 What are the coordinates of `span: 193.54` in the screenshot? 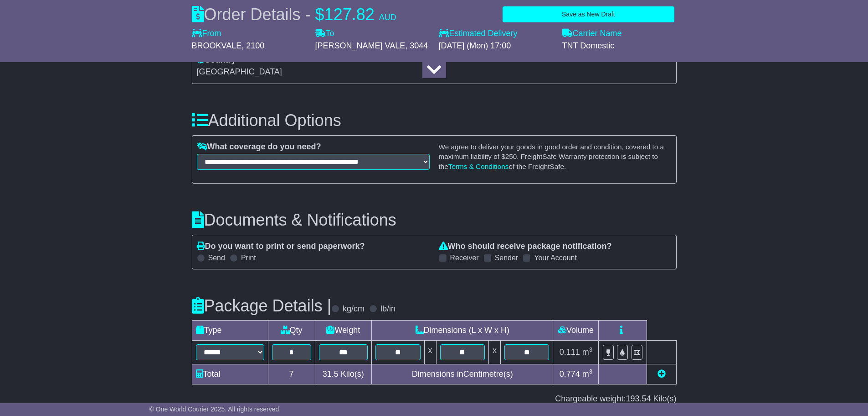 It's located at (638, 398).